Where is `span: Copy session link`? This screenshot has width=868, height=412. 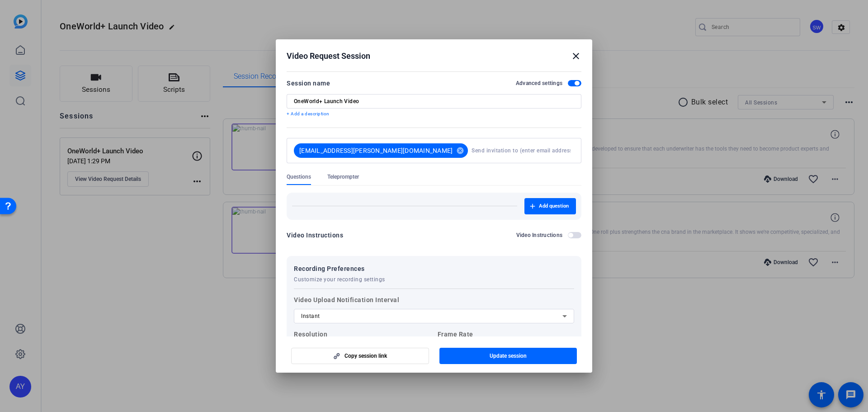
span: Copy session link is located at coordinates (366, 356).